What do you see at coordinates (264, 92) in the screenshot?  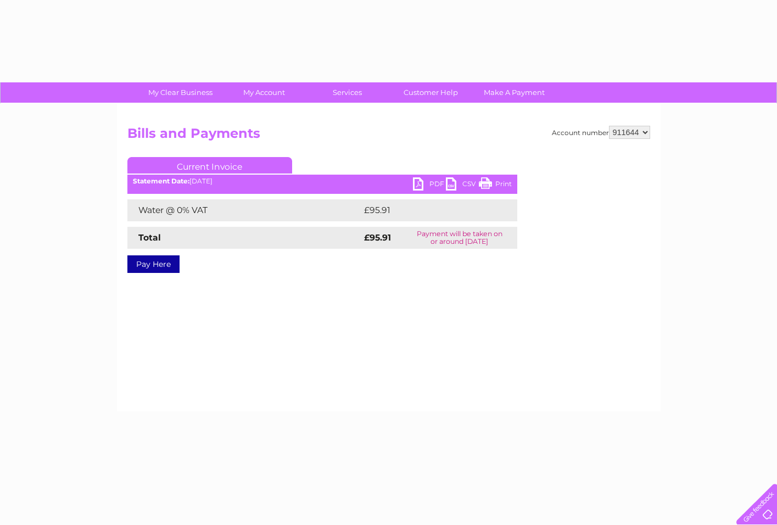 I see `a: My Account` at bounding box center [264, 92].